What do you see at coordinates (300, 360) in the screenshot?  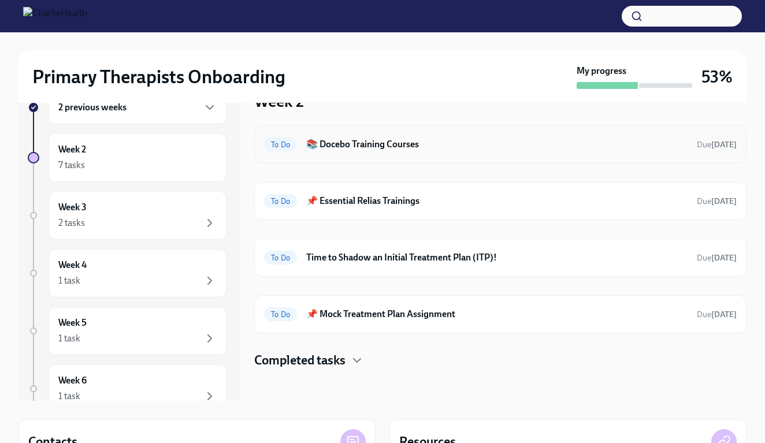 I see `h4: Completed tasks` at bounding box center [300, 360].